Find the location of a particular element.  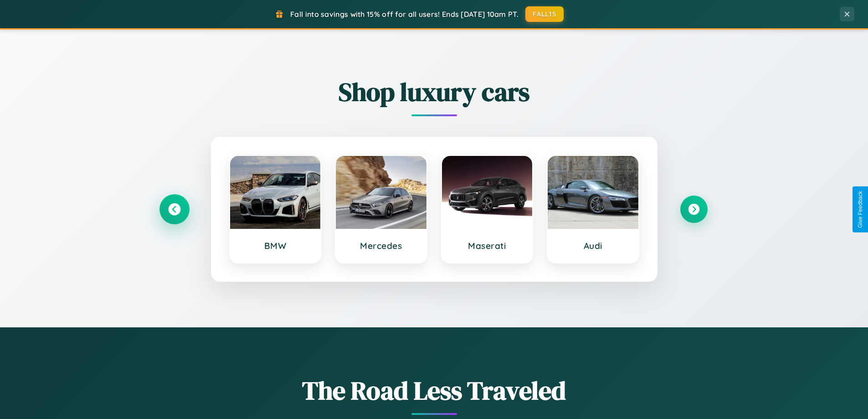

h1: The Road Less Traveled is located at coordinates (434, 390).